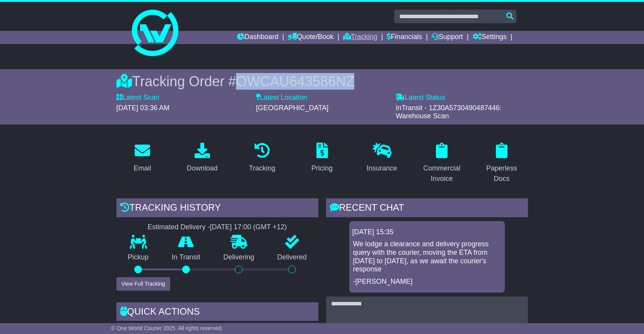  I want to click on a: Email, so click(142, 158).